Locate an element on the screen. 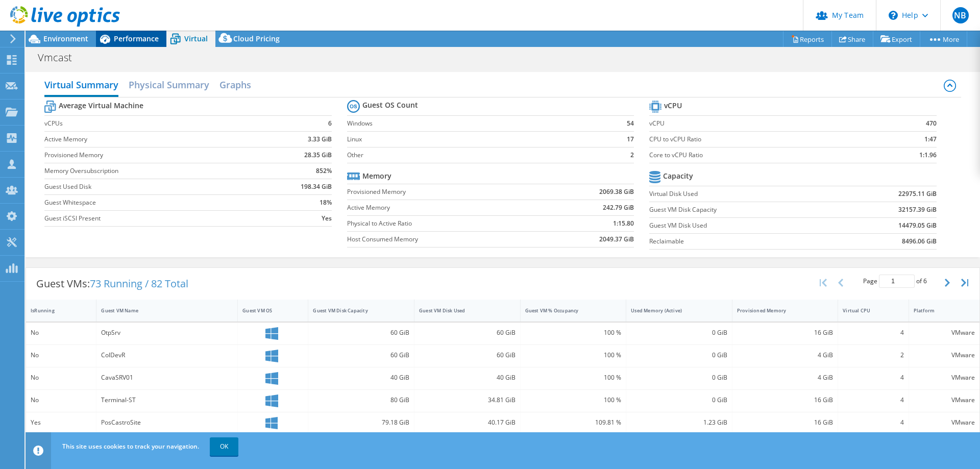 Image resolution: width=980 pixels, height=469 pixels. h2: Graphs is located at coordinates (235, 85).